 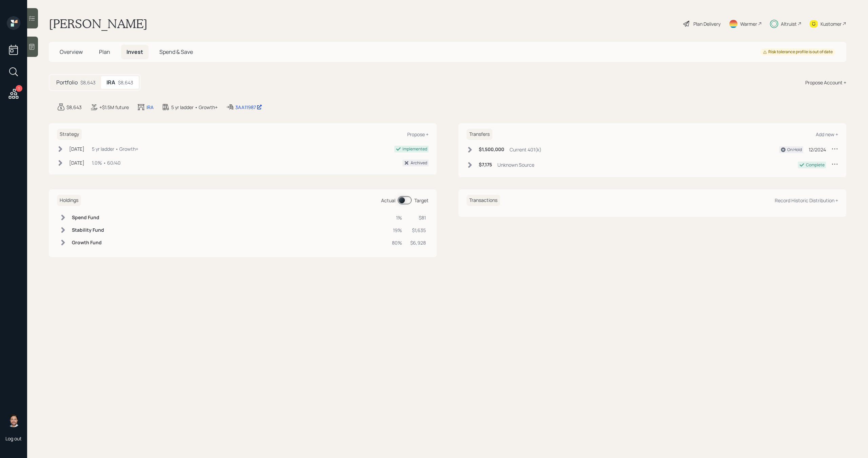 I want to click on span: Invest, so click(x=134, y=52).